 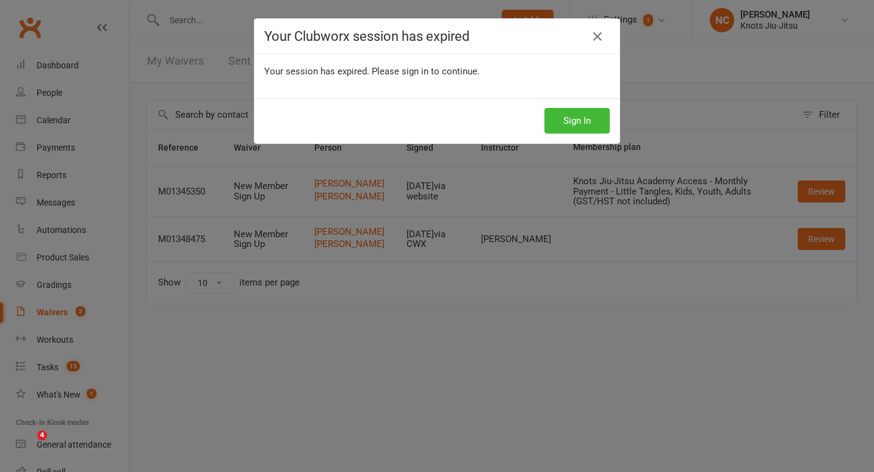 What do you see at coordinates (372, 71) in the screenshot?
I see `span: Your session has expired. Please sign in to continue.` at bounding box center [372, 71].